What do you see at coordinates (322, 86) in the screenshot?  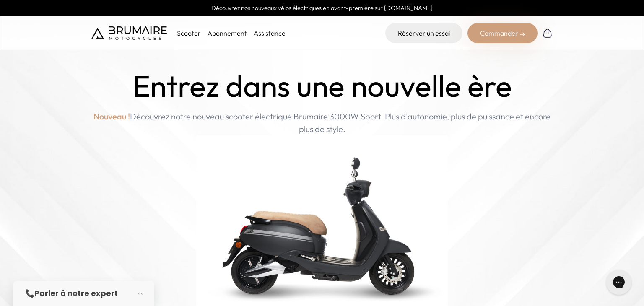 I see `h1: Entrez dans une nouvelle ère` at bounding box center [322, 86].